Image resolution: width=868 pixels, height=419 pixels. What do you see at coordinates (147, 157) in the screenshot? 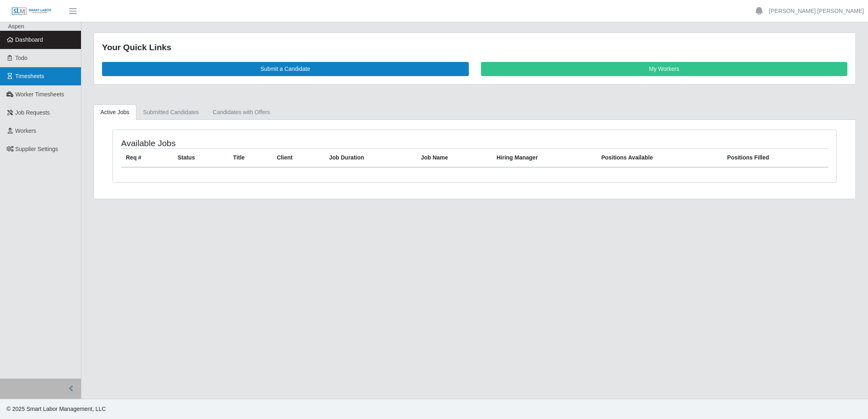
I see `th: Req #` at bounding box center [147, 157].